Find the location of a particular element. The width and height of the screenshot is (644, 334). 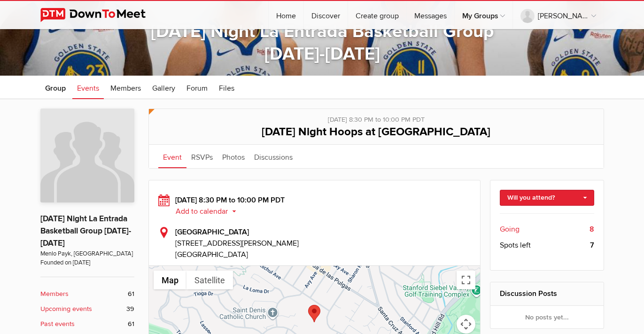

img: Thursday Night La Entrada Basketball Group 2025-2026 is located at coordinates (87, 155).